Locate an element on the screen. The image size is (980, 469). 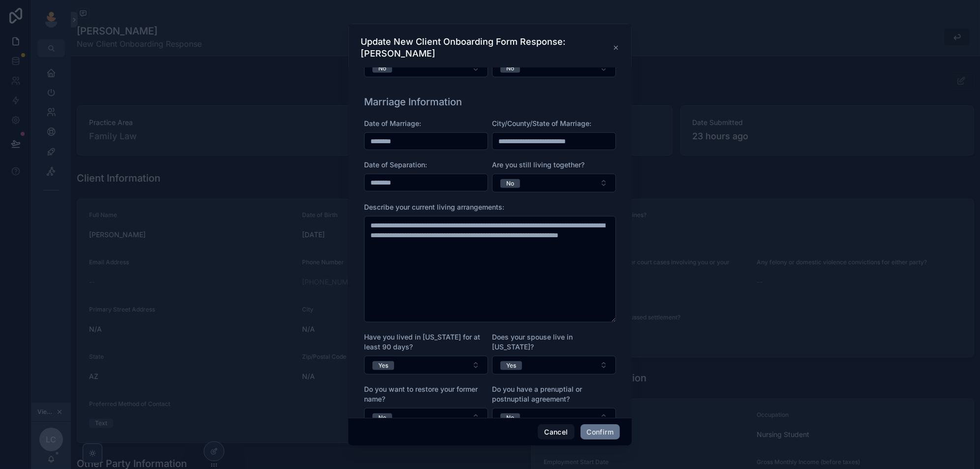
h1: Marriage Information is located at coordinates (413, 102).